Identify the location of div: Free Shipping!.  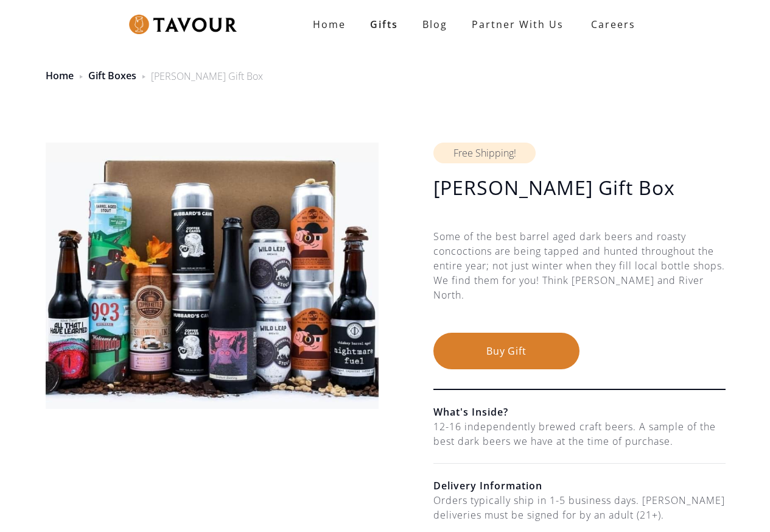
(485, 153).